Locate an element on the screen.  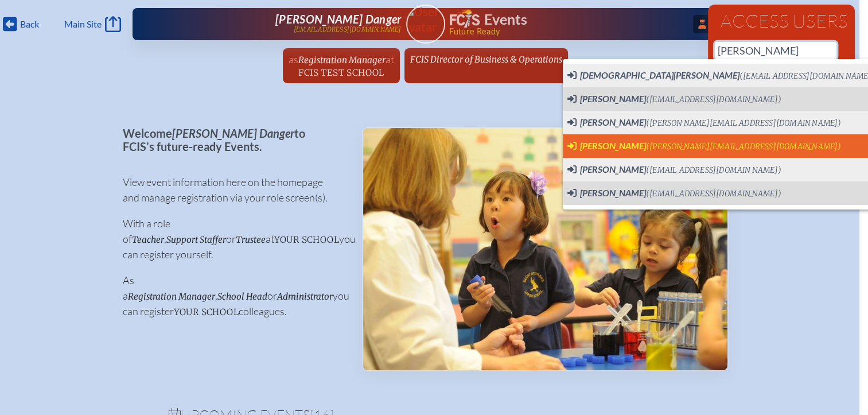
span: Future Ready is located at coordinates (565, 31).